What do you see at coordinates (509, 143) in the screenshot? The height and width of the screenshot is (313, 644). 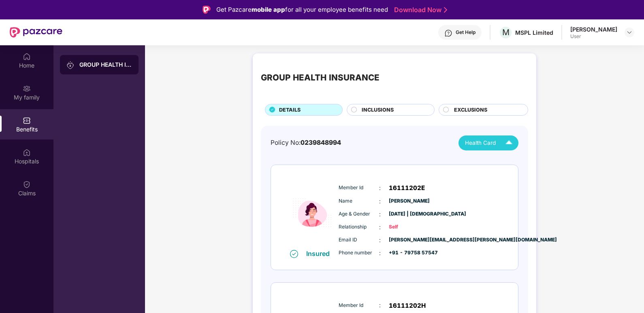 I see `img: Icuh8uwCUCF+XjCZyLQsAKiDCM9HiE6CMYmKQaPGkZKaA32CAAACiQcFBJY0IsAAAAASUVORK5CYII=` at bounding box center [509, 143].